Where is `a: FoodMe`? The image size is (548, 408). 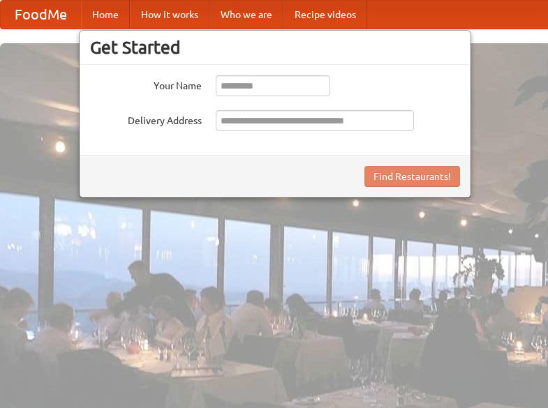 a: FoodMe is located at coordinates (40, 15).